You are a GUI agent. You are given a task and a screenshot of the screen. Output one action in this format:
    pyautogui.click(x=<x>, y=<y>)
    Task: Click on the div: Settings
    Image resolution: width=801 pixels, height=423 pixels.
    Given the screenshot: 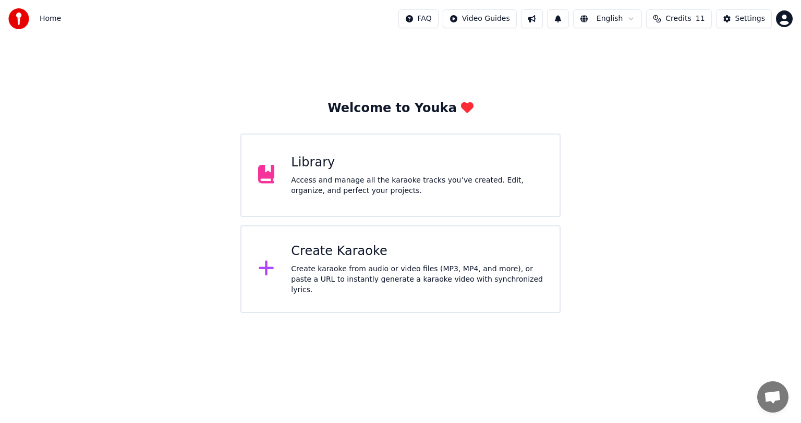 What is the action you would take?
    pyautogui.click(x=750, y=19)
    